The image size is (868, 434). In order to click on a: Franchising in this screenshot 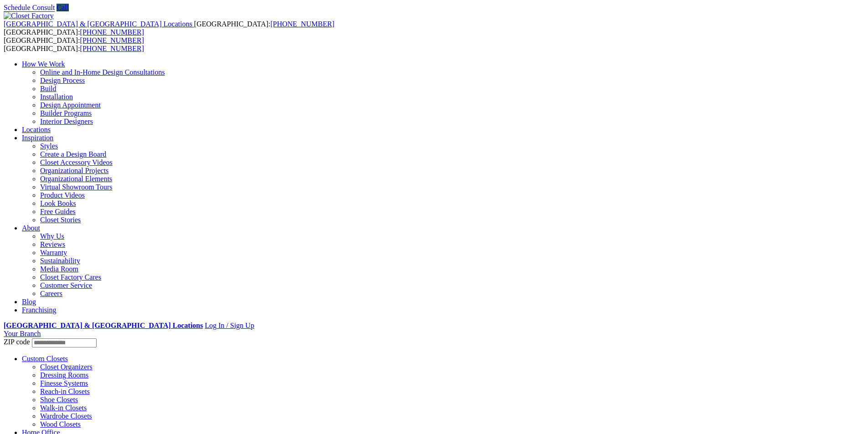, I will do `click(39, 310)`.